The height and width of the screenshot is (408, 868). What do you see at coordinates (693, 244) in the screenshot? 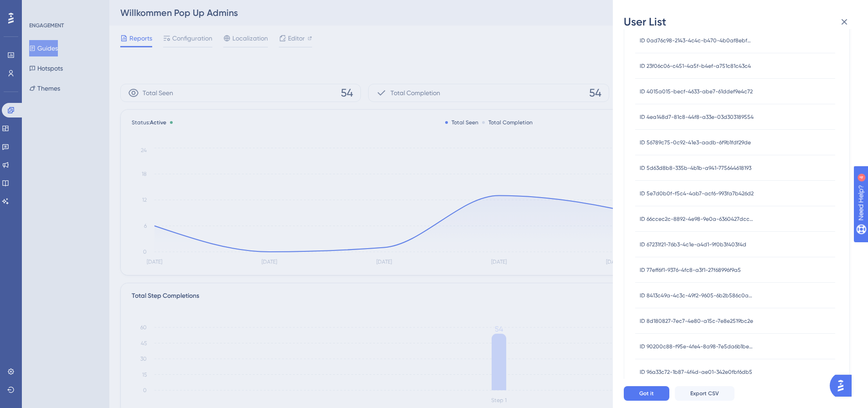
I see `span: ID 67231f21-76b3-4c1e-a4d1-9f0b3f403f4d` at bounding box center [693, 244].